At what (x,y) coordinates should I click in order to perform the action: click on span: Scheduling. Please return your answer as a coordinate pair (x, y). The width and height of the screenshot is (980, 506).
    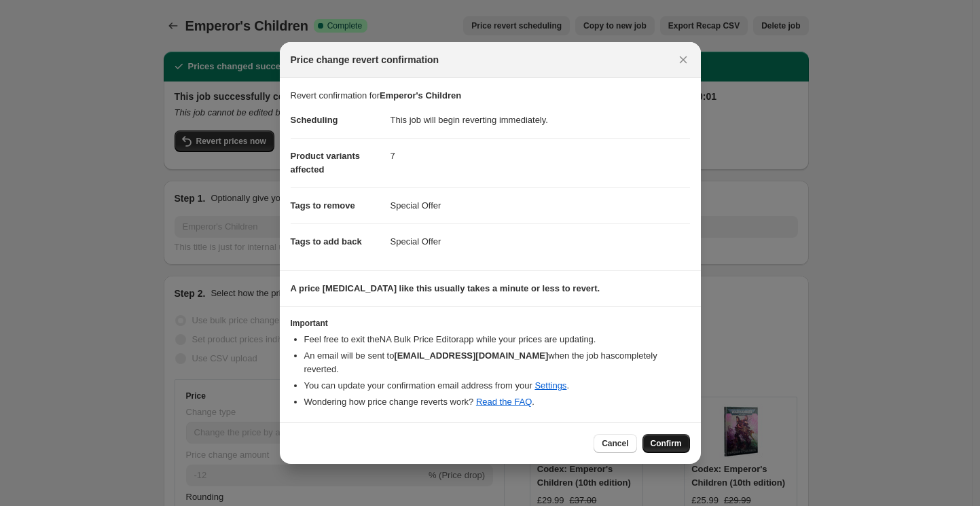
    Looking at the image, I should click on (315, 119).